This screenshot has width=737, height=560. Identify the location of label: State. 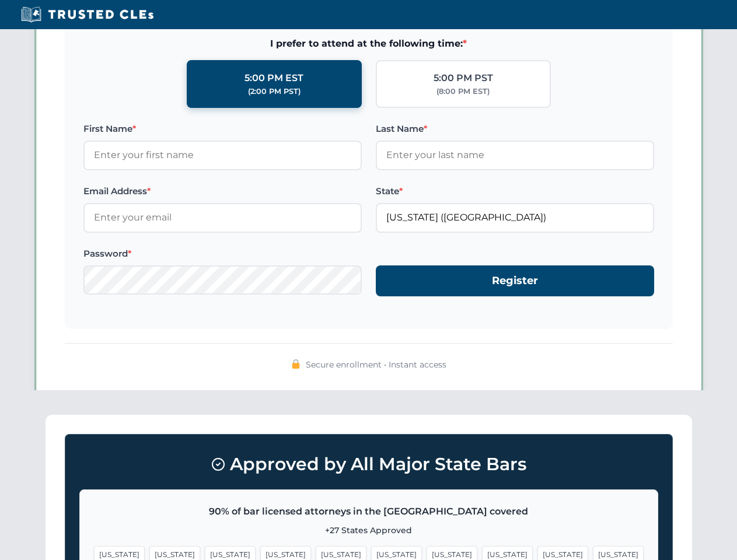
(515, 192).